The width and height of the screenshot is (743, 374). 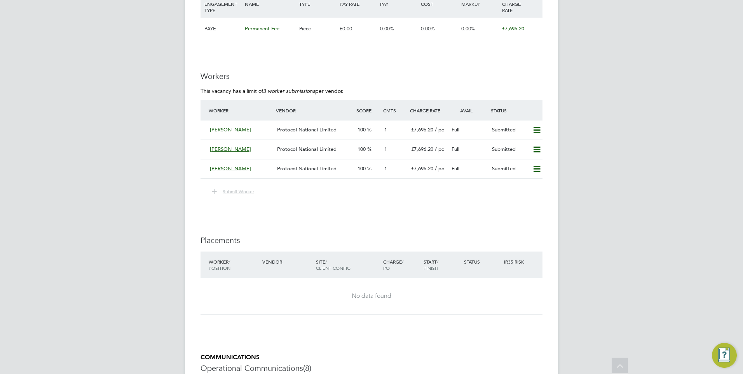 What do you see at coordinates (289, 91) in the screenshot?
I see `em: 3 worker submissions` at bounding box center [289, 91].